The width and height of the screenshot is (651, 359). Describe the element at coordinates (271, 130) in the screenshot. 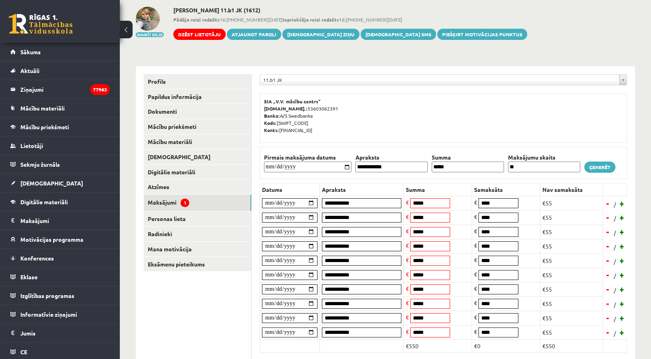

I see `b: Konts:` at that location.